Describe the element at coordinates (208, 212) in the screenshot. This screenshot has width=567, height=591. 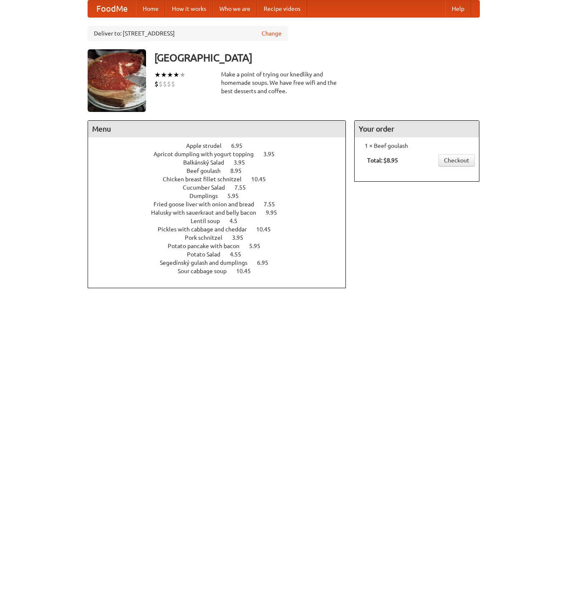
I see `span: Halusky with sauerkraut and belly bacon` at that location.